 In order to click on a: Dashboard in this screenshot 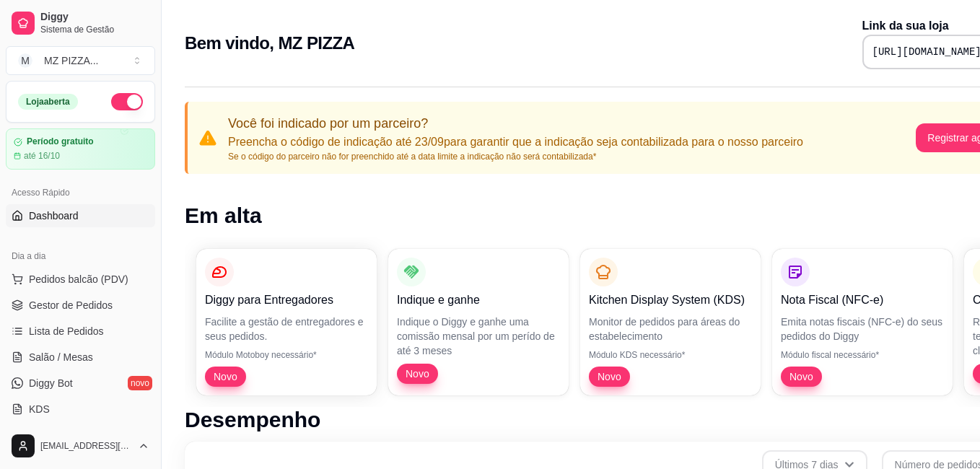, I will do `click(80, 216)`.